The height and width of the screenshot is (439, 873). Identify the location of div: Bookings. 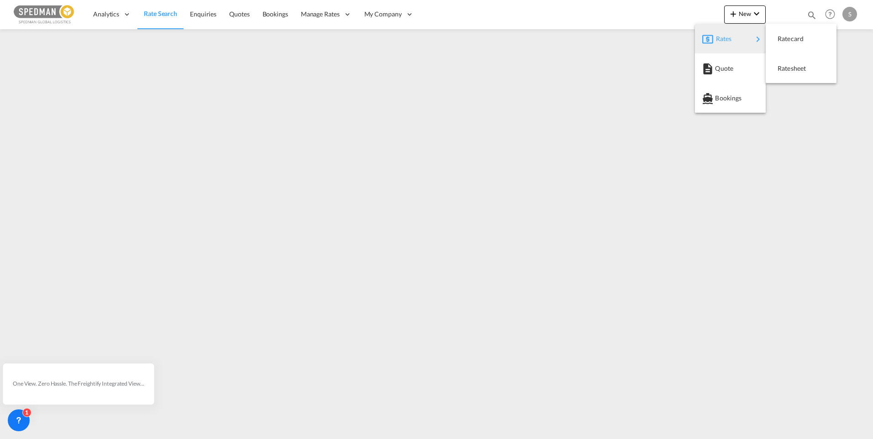
(730, 98).